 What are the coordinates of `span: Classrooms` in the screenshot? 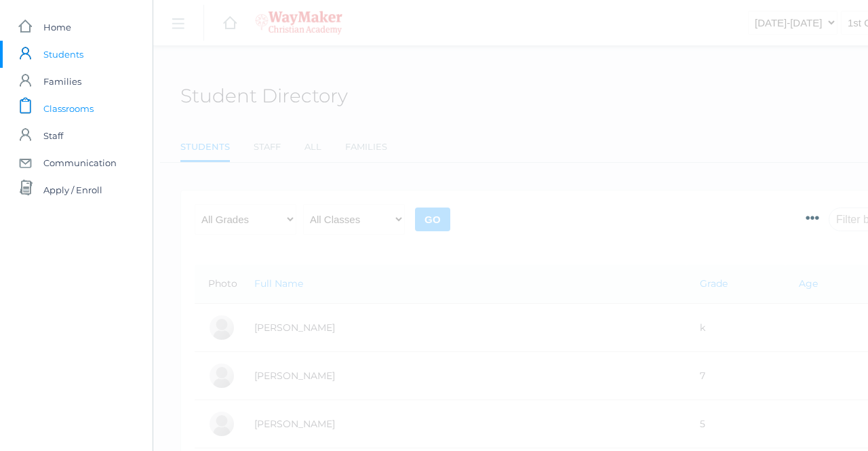 It's located at (68, 108).